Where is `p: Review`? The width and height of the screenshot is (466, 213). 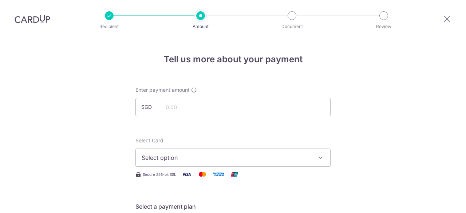
p: Review is located at coordinates (383, 27).